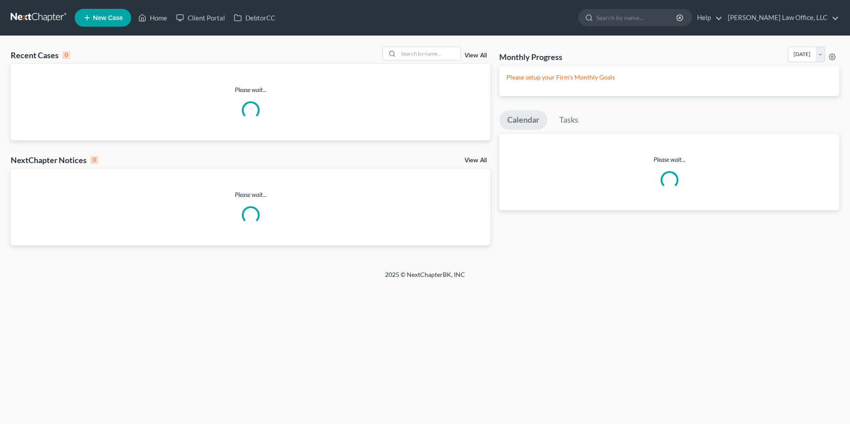 This screenshot has height=424, width=850. Describe the element at coordinates (523, 120) in the screenshot. I see `a: Calendar` at that location.